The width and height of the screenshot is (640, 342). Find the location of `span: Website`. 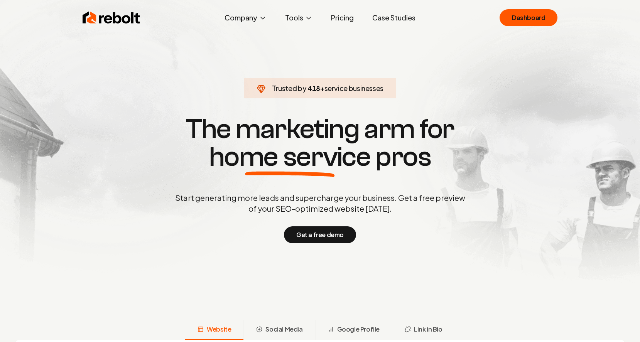

span: Website is located at coordinates (219, 329).